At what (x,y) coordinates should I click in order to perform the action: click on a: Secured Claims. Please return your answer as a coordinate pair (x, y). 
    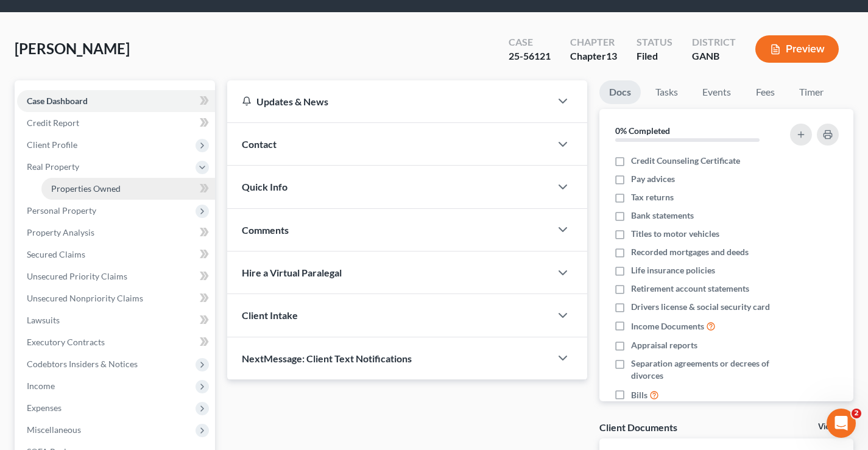
    Looking at the image, I should click on (116, 254).